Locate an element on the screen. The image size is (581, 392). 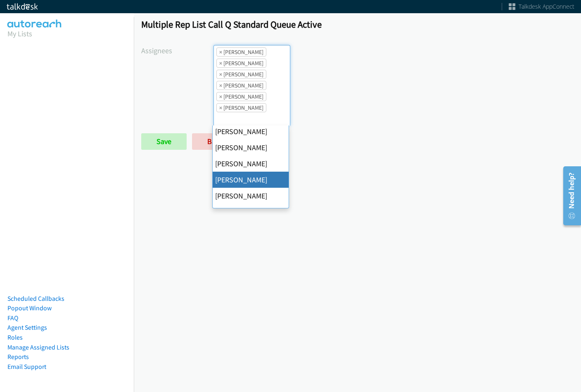
a: Manage Assigned Lists is located at coordinates (38, 347).